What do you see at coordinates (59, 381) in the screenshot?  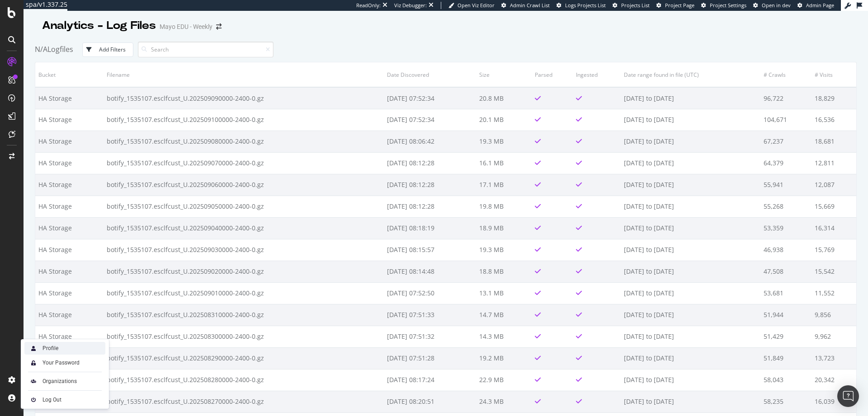 I see `div: Organizations` at bounding box center [59, 381].